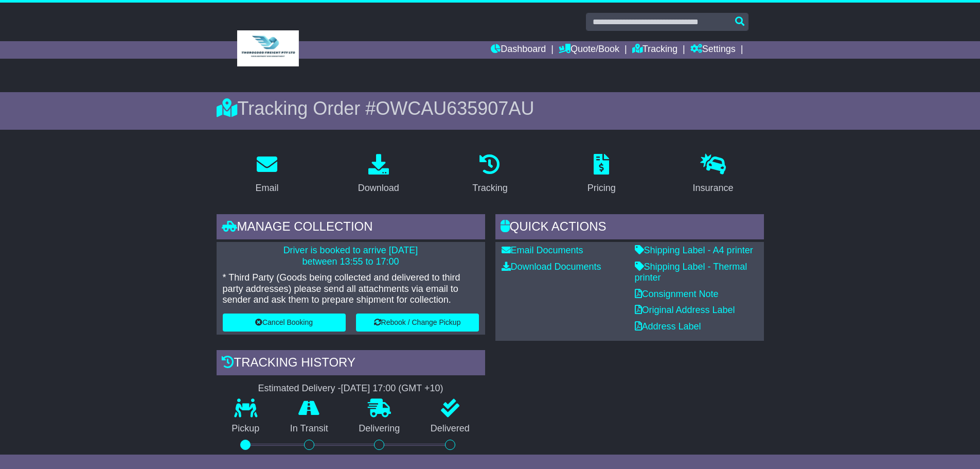  I want to click on a: Quote/Book, so click(589, 50).